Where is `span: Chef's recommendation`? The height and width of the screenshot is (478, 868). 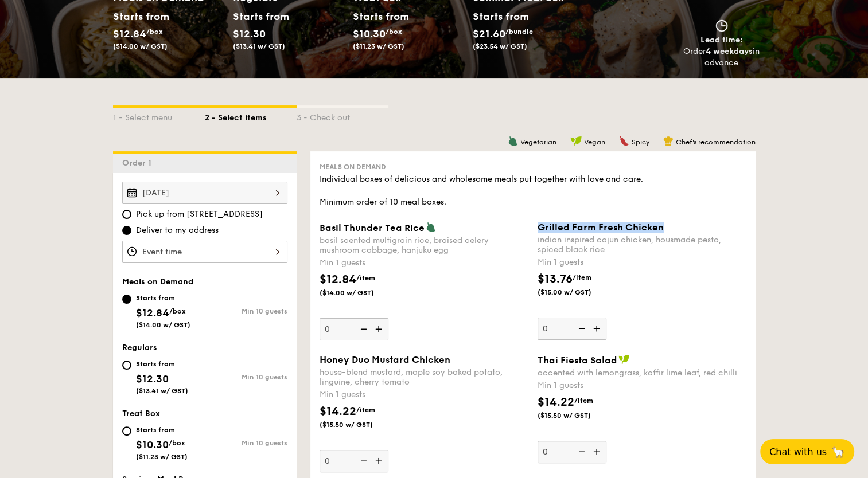
span: Chef's recommendation is located at coordinates (715, 142).